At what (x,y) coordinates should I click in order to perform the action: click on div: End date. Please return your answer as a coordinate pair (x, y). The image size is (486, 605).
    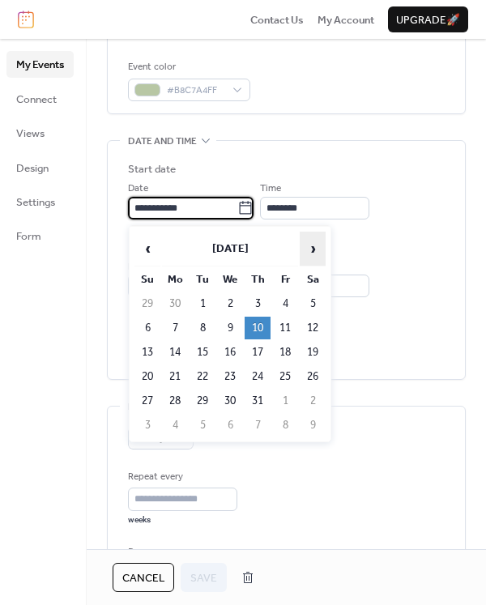
    Looking at the image, I should click on (148, 247).